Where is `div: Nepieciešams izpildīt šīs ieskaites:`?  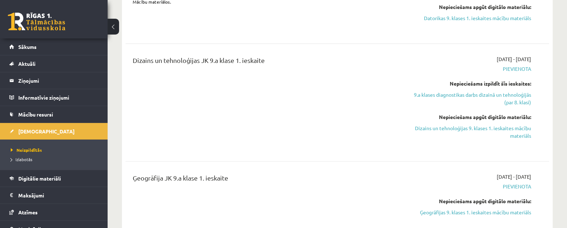
div: Nepieciešams izpildīt šīs ieskaites: is located at coordinates (469, 83).